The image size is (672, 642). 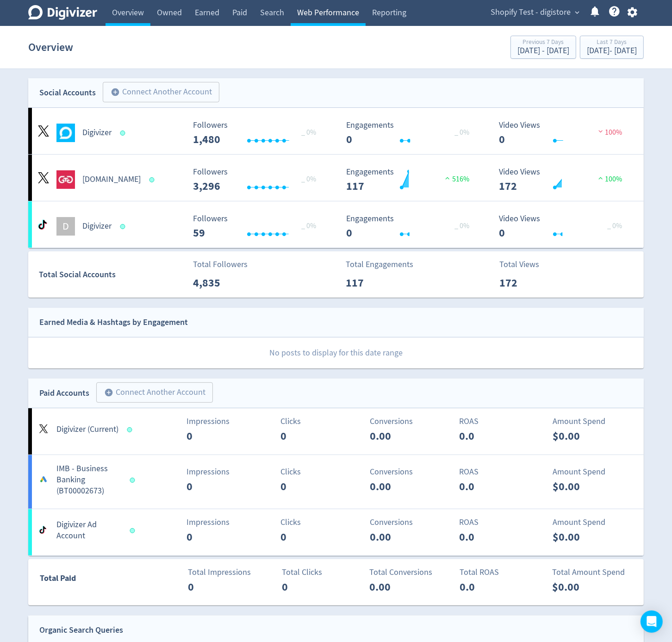 I want to click on span: Shopify Test - digistore, so click(x=531, y=13).